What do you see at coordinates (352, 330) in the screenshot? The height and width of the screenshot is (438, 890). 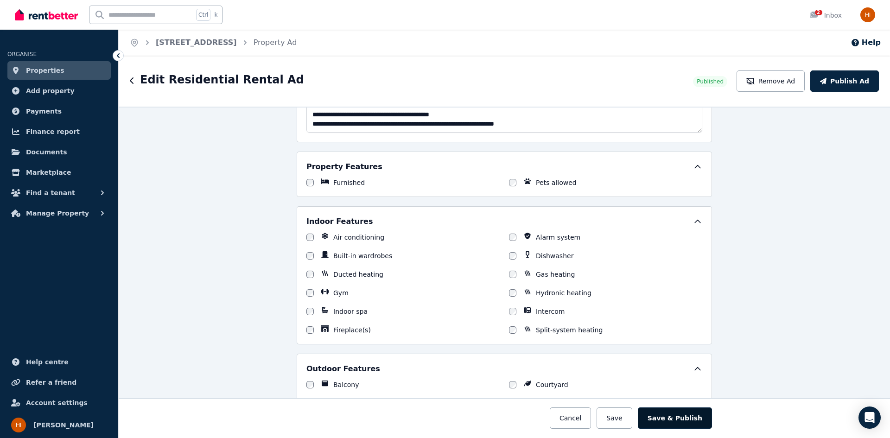 I see `label: Fireplace(s)` at bounding box center [352, 330].